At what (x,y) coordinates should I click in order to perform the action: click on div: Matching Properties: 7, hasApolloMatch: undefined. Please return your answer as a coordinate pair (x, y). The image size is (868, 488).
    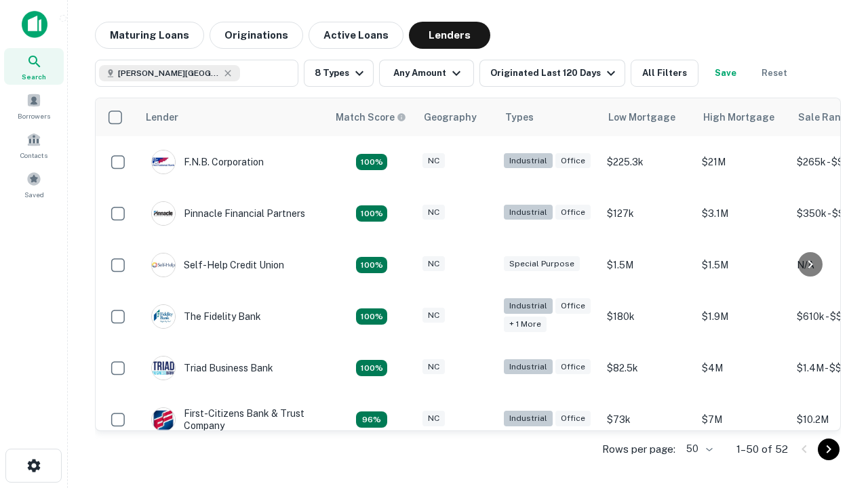
    Looking at the image, I should click on (371, 419).